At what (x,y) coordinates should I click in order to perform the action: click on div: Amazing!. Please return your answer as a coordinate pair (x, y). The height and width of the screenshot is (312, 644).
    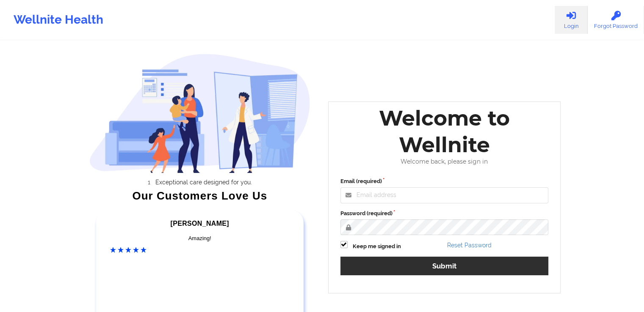
    Looking at the image, I should click on (200, 239).